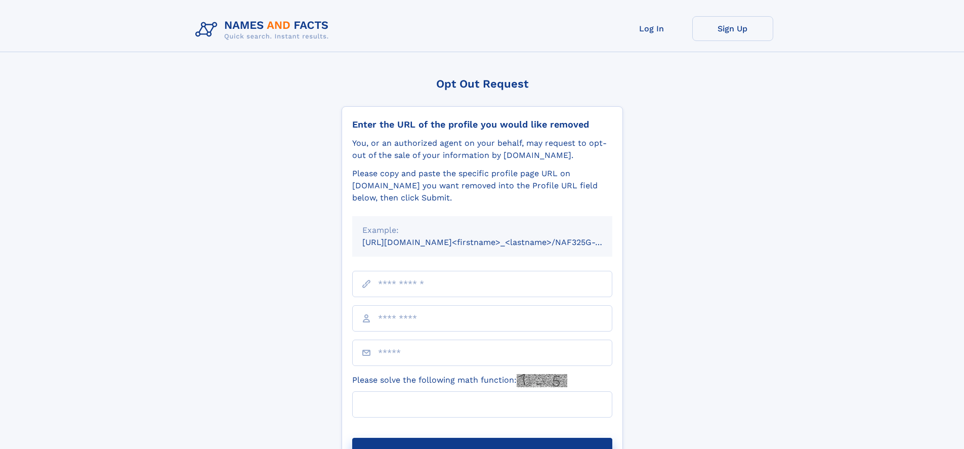 The image size is (964, 449). I want to click on label: Please solve the following math function:, so click(460, 381).